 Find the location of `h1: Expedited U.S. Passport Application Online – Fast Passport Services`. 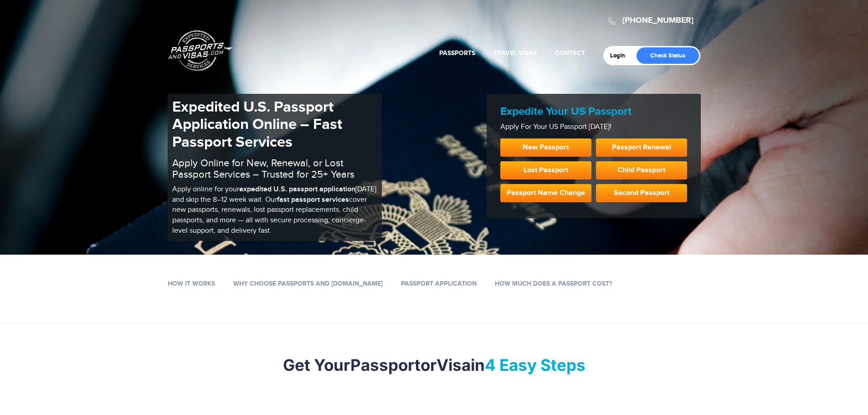

h1: Expedited U.S. Passport Application Online – Fast Passport Services is located at coordinates (275, 125).